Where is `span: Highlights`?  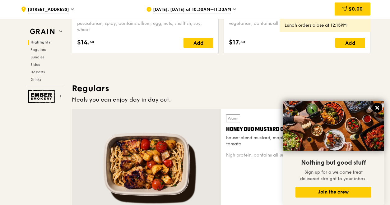 span: Highlights is located at coordinates (40, 42).